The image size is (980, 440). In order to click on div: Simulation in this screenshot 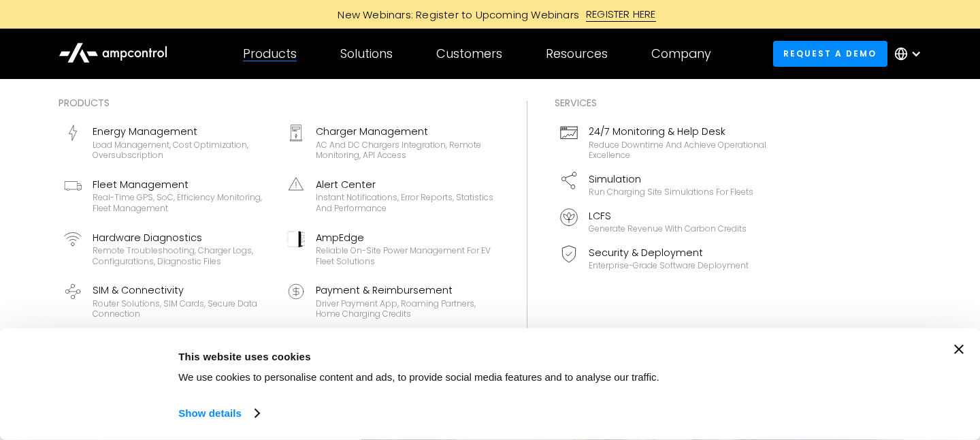, I will do `click(671, 179)`.